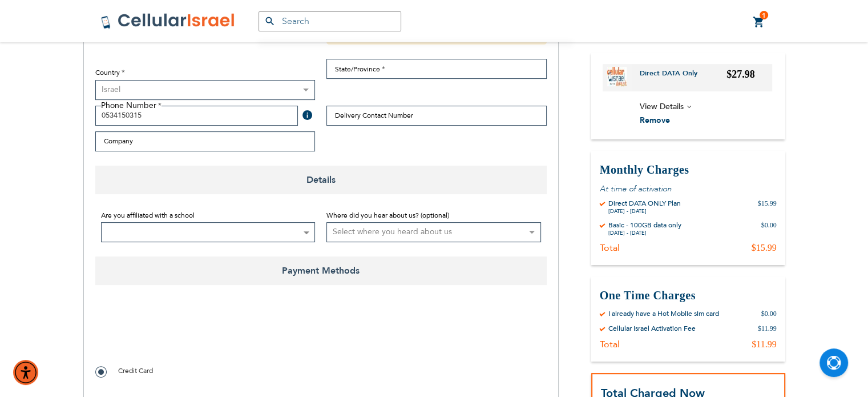  I want to click on span: Are you affiliated with a school, so click(148, 215).